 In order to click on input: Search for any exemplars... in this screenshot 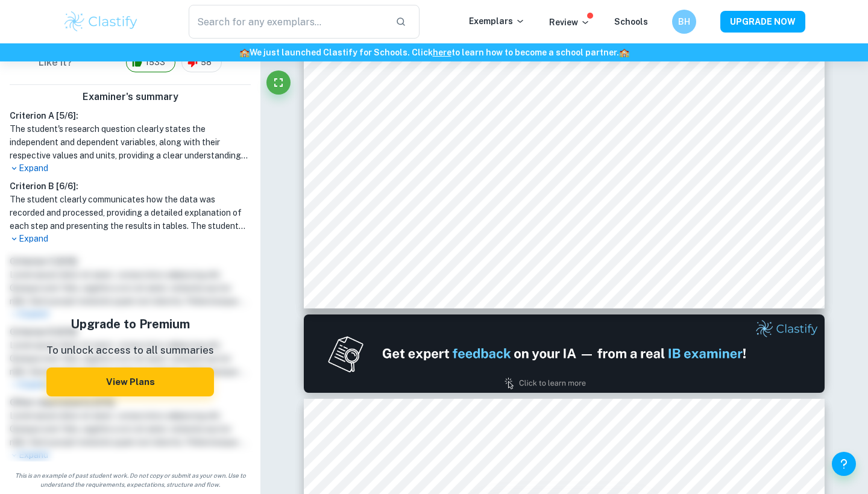, I will do `click(287, 21)`.